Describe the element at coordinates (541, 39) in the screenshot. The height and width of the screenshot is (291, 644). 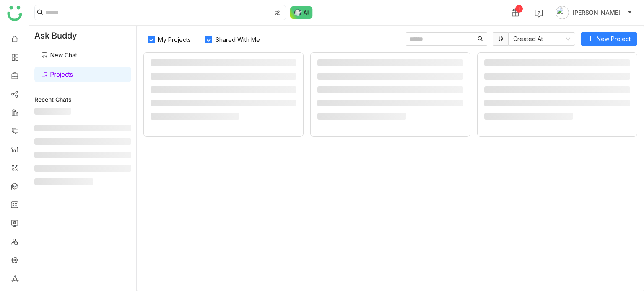
I see `nz-select-item: Created At` at that location.